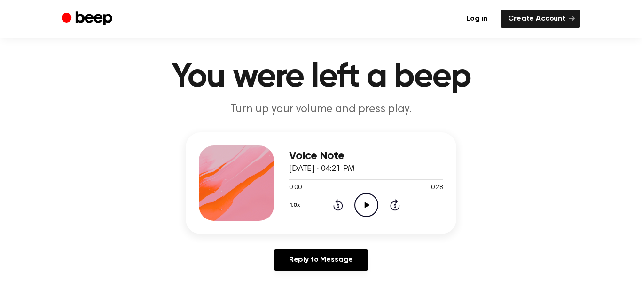 The height and width of the screenshot is (282, 642). I want to click on span: 0:00, so click(295, 188).